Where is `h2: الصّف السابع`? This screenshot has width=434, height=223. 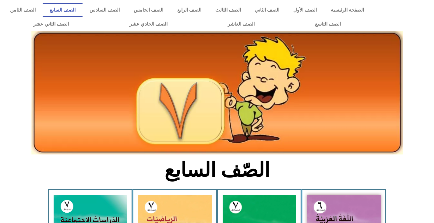 h2: الصّف السابع is located at coordinates (217, 170).